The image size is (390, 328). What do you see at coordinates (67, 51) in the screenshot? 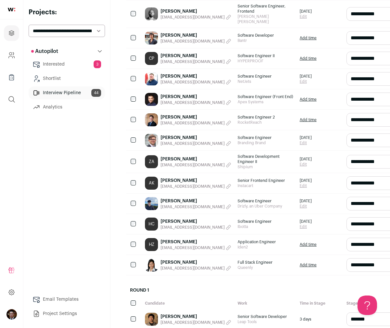
I see `button: Autopilot` at bounding box center [67, 51].